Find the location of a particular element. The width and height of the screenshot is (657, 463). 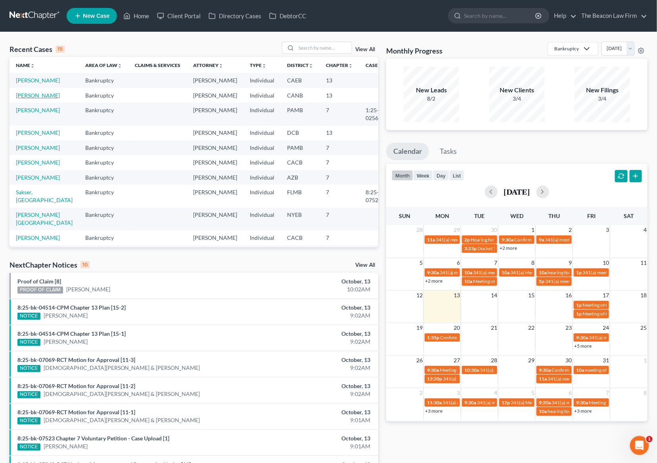

span: 27 is located at coordinates (457, 360).